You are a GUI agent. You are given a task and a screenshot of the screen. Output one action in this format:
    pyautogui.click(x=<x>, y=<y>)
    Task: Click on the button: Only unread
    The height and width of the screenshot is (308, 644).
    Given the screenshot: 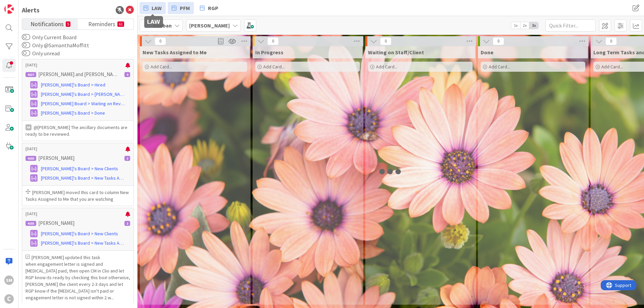 What is the action you would take?
    pyautogui.click(x=26, y=53)
    